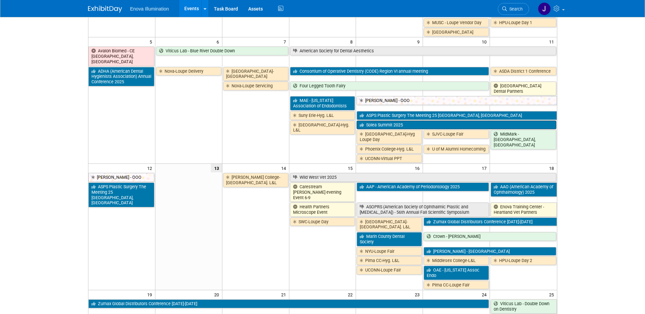 The height and width of the screenshot is (314, 645). Describe the element at coordinates (151, 168) in the screenshot. I see `span: 12` at that location.